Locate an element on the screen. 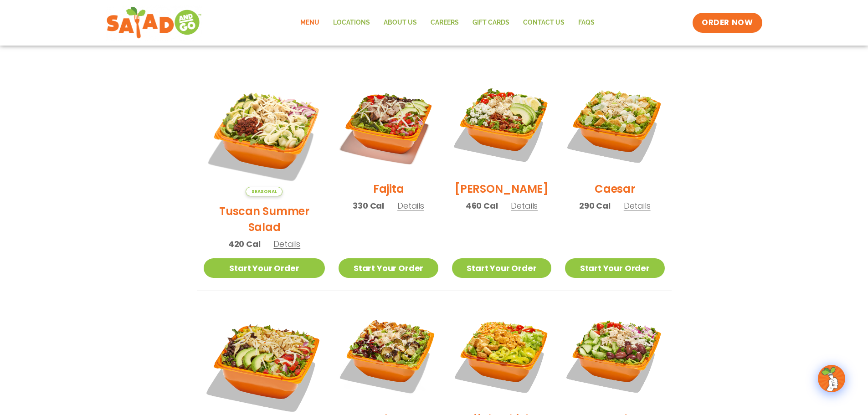  span: ORDER NOW is located at coordinates (728, 23).